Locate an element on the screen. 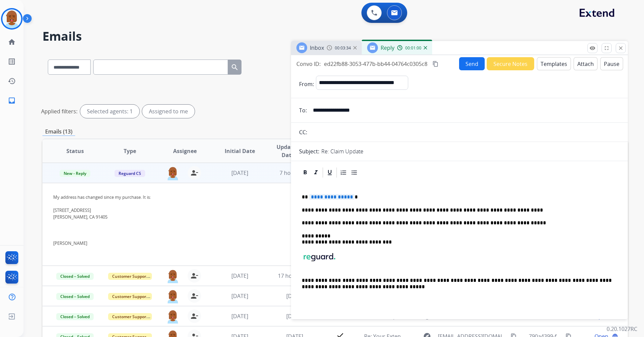  span: Reguard CS is located at coordinates (130, 173).